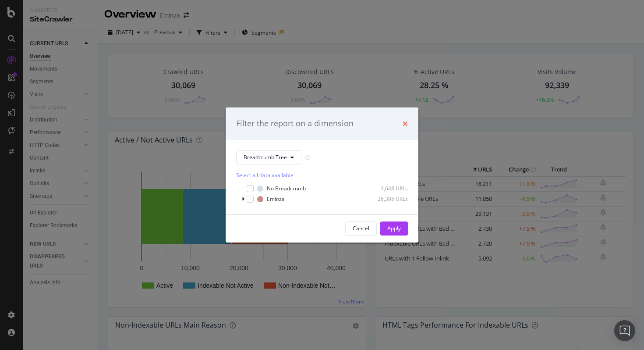 The image size is (644, 350). Describe the element at coordinates (295, 124) in the screenshot. I see `div: Filter the report on a dimension` at that location.